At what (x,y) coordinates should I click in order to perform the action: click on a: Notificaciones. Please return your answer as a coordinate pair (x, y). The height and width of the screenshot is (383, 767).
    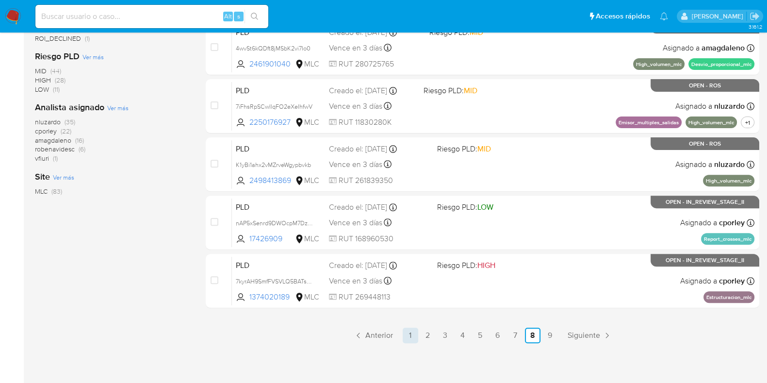
    Looking at the image, I should click on (664, 16).